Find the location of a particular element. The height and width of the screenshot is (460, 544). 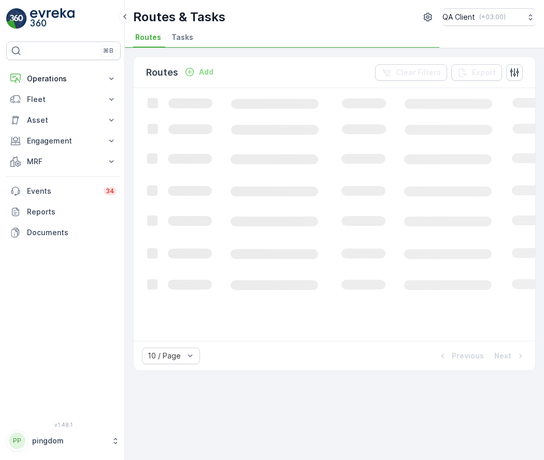

p: QA Client is located at coordinates (458, 17).